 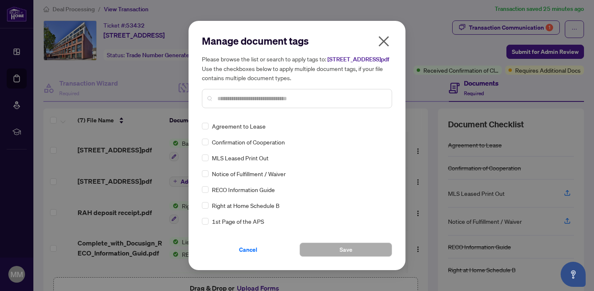 I want to click on span: Agreement to Lease, so click(x=239, y=126).